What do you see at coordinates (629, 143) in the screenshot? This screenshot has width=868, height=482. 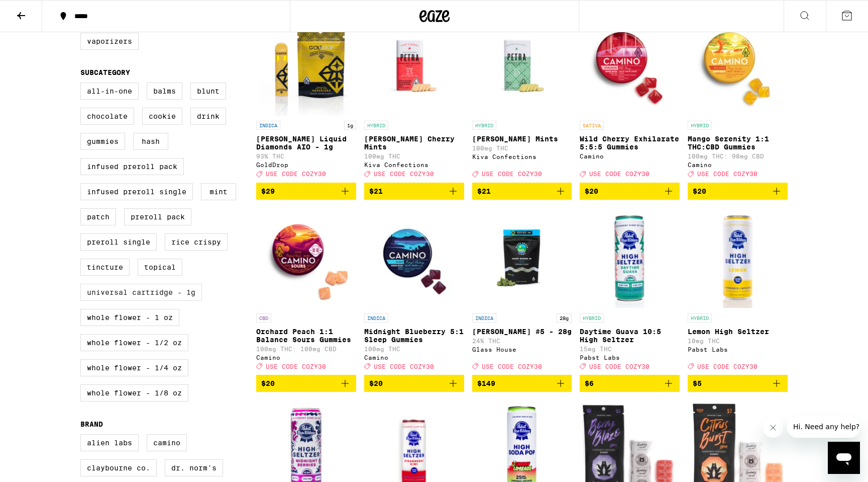 I see `p: Wild Cherry Exhilarate 5:5:5 Gummies` at bounding box center [629, 143].